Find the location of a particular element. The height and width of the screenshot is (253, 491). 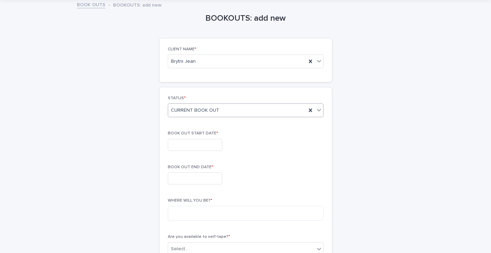

a: BOOK OUTS is located at coordinates (91, 4).